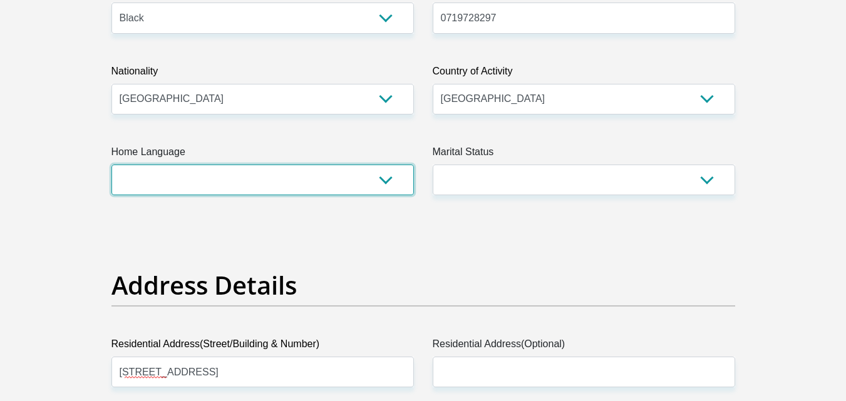 The width and height of the screenshot is (846, 401). Describe the element at coordinates (584, 347) in the screenshot. I see `label: Residential Address(Optional)` at that location.